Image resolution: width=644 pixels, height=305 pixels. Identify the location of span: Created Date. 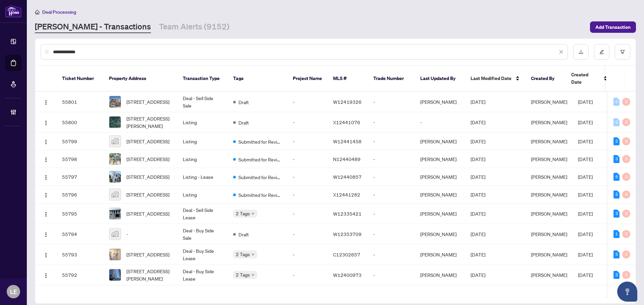
(586, 79).